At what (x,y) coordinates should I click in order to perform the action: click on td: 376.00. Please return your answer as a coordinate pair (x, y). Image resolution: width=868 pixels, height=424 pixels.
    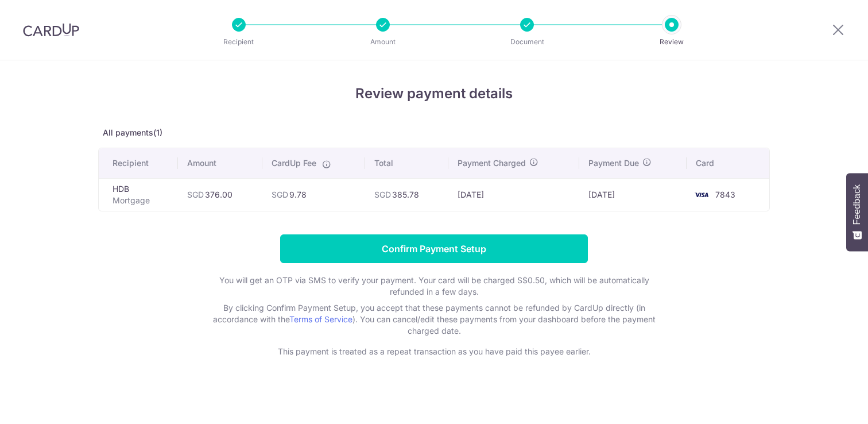
    Looking at the image, I should click on (220, 194).